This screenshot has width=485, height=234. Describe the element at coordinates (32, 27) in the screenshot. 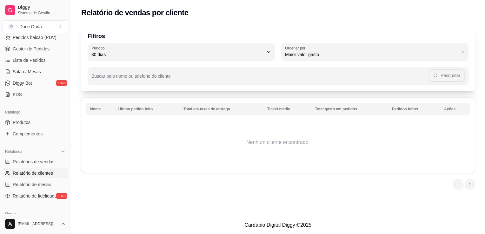

I see `div: Doce Onda ...` at that location.